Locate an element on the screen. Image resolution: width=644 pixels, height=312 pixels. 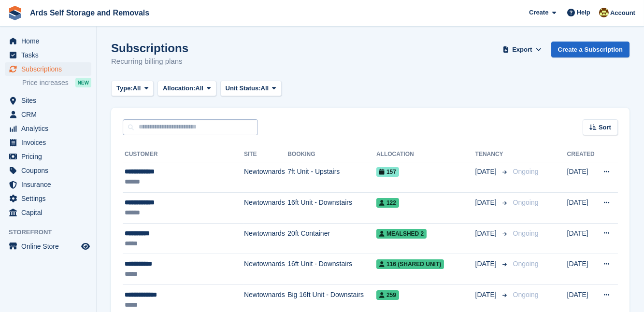
a: Create a Subscription is located at coordinates (591, 49).